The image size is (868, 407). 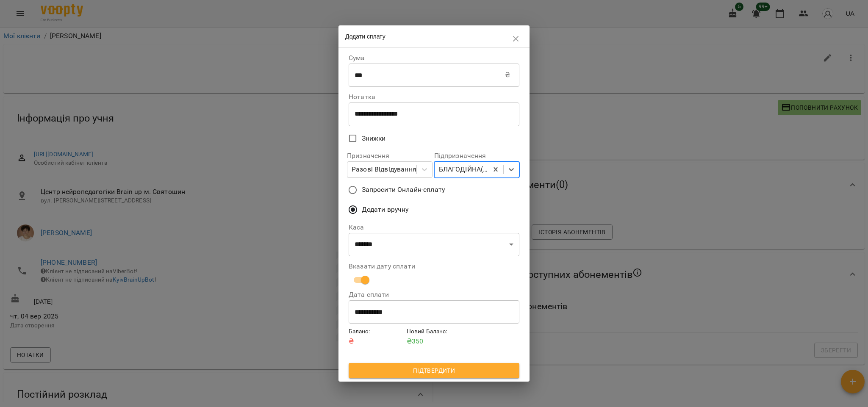 What do you see at coordinates (434, 341) in the screenshot?
I see `p: ₴ 350` at bounding box center [434, 341].